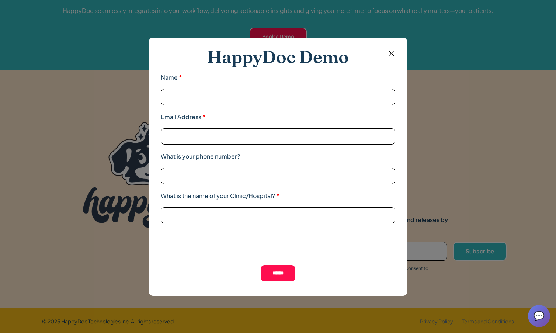 The width and height of the screenshot is (556, 333). What do you see at coordinates (278, 57) in the screenshot?
I see `h2: HappyDoc Demo` at bounding box center [278, 57].